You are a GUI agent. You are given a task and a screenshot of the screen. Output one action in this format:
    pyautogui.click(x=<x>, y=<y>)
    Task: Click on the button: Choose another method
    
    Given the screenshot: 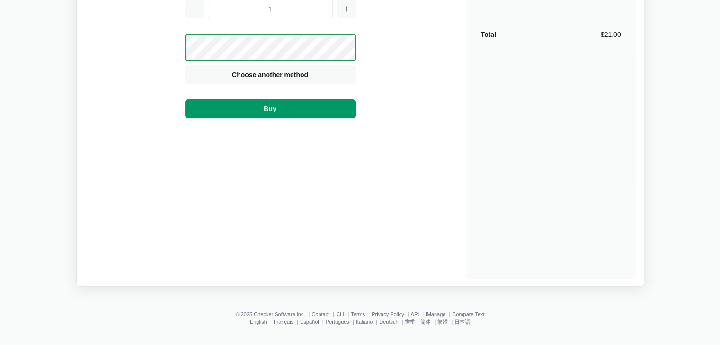 What is the action you would take?
    pyautogui.click(x=270, y=75)
    